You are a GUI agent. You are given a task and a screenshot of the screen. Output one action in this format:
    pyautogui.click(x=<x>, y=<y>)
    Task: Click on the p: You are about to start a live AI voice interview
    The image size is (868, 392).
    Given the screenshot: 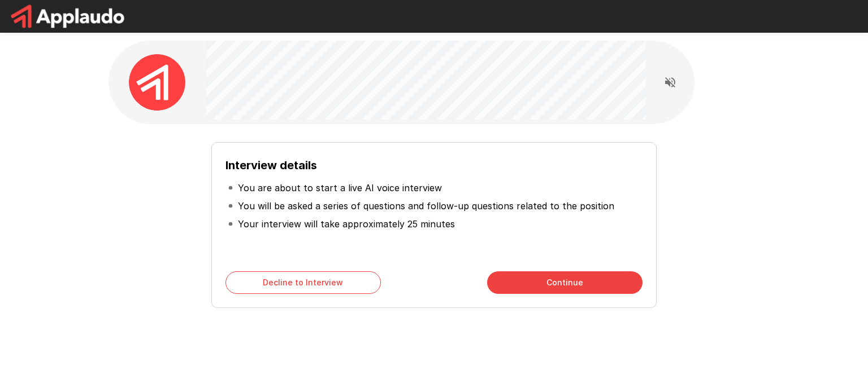 What is the action you would take?
    pyautogui.click(x=339, y=188)
    